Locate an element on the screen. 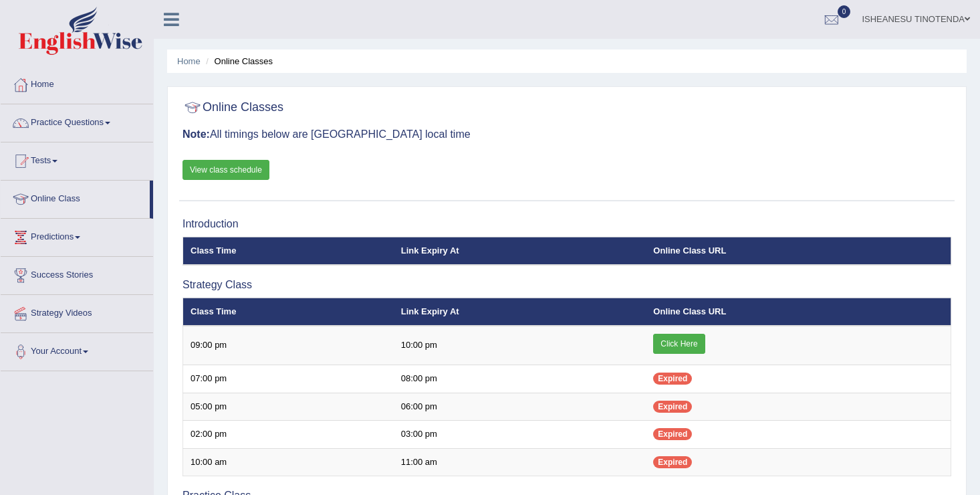 This screenshot has height=495, width=980. a: Tests is located at coordinates (77, 159).